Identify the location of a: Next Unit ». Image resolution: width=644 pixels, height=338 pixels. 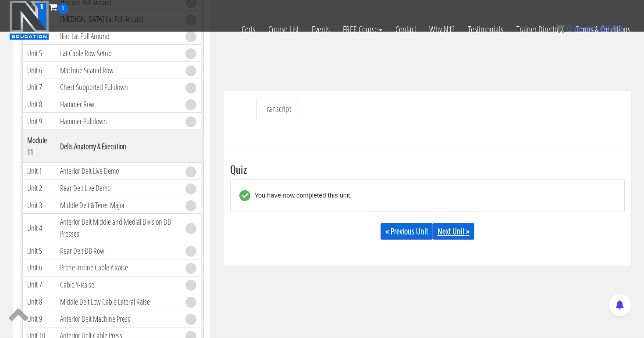
(454, 231).